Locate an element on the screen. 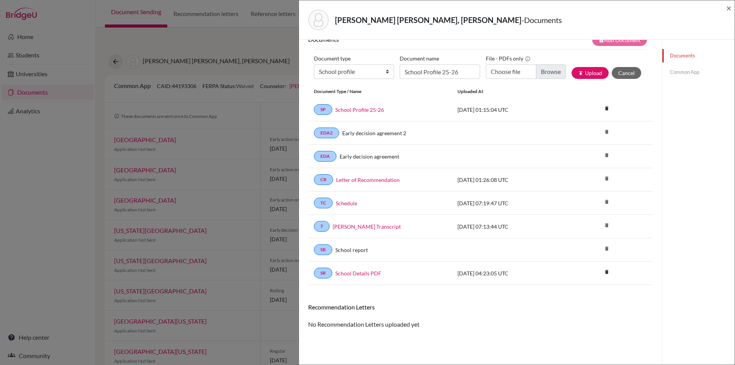 This screenshot has width=735, height=365. label: Document type is located at coordinates (332, 58).